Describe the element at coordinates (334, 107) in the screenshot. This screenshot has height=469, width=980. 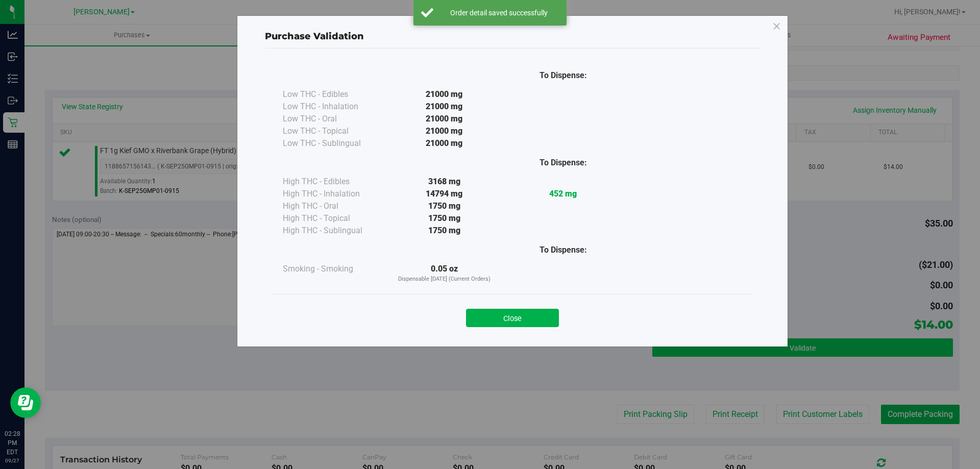
I see `div: Low THC - Inhalation` at that location.